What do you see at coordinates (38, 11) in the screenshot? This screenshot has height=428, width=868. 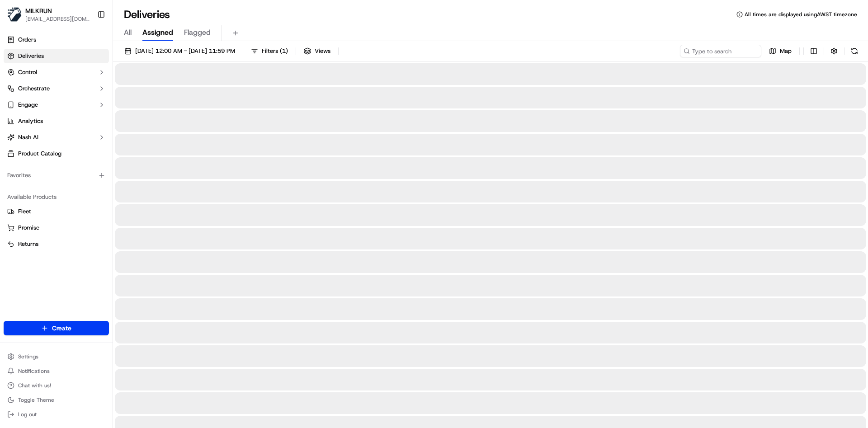 I see `span: MILKRUN` at bounding box center [38, 11].